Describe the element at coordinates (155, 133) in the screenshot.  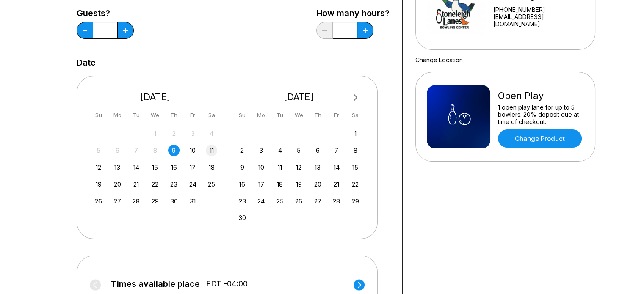
I see `div: Not available Wednesday, October 1st, 2025` at that location.